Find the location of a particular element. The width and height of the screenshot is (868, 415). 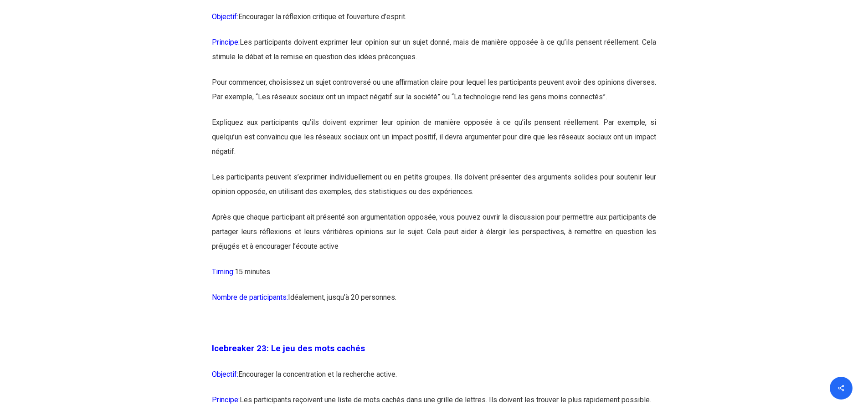

span: Timing: is located at coordinates (223, 272).